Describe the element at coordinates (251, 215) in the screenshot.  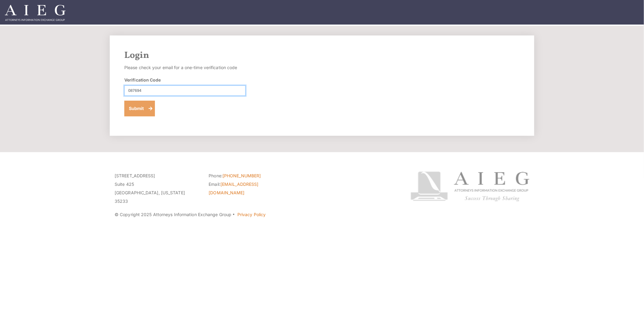
I see `p: © Copyright 2025 Attorneys Information Exchange Group` at that location.